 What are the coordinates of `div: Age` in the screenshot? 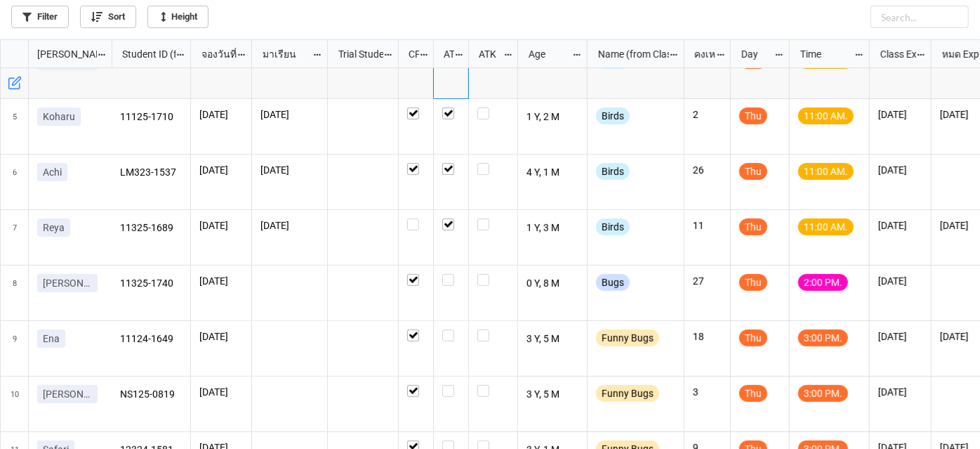 It's located at (546, 54).